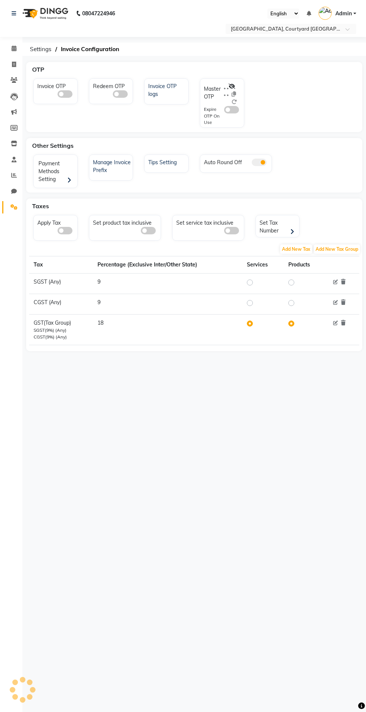  Describe the element at coordinates (99, 13) in the screenshot. I see `b: 08047224946` at that location.